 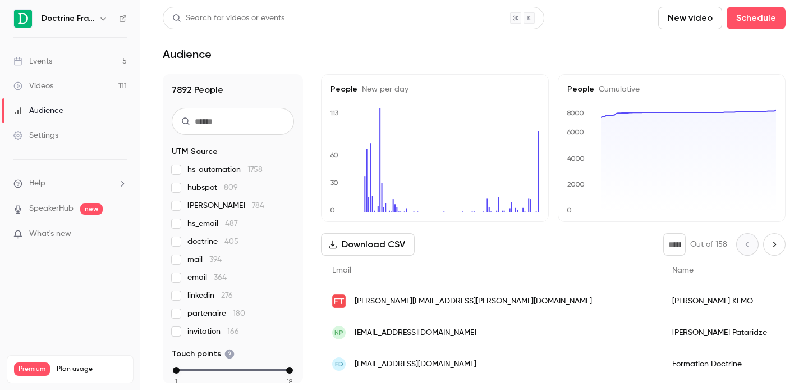 I want to click on span: Name, so click(x=683, y=270).